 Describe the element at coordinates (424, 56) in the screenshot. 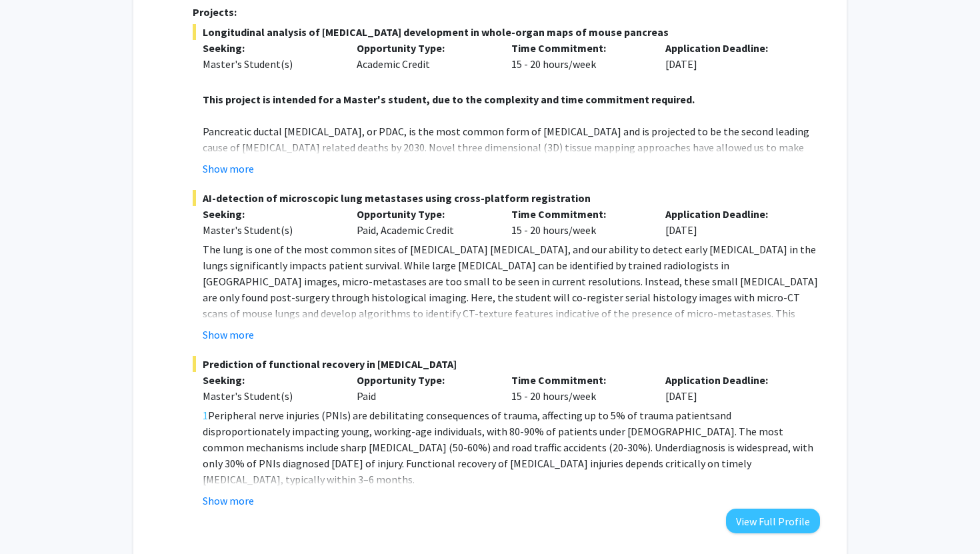

I see `div: Academic Credit` at that location.